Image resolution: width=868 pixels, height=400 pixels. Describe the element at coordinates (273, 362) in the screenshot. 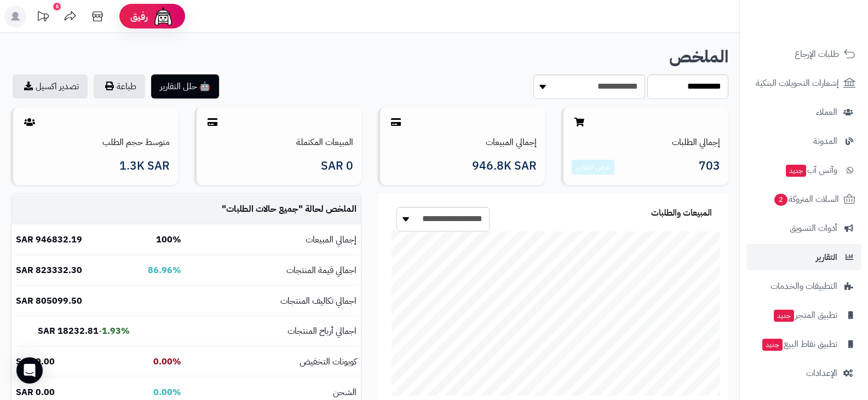

I see `td: كوبونات التخفيض` at that location.